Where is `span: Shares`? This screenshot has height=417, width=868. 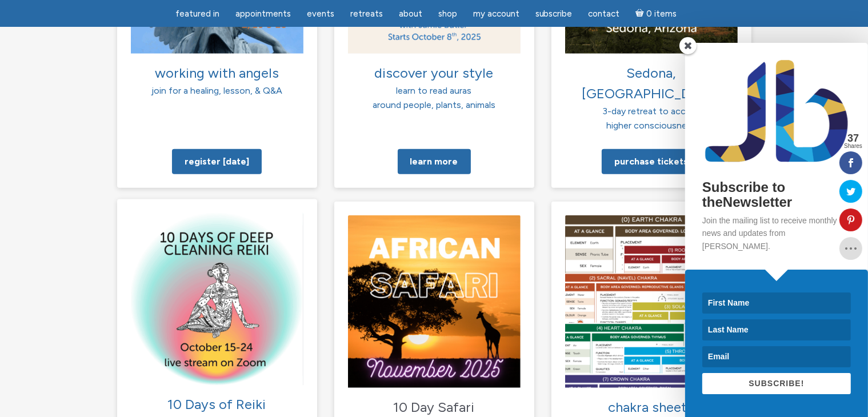
span: Shares is located at coordinates (853, 146).